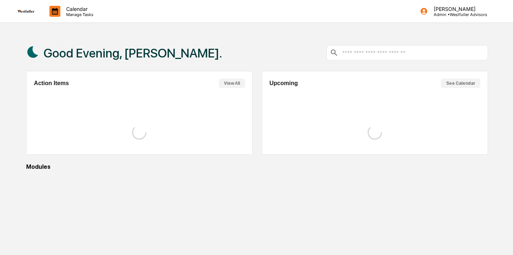 The width and height of the screenshot is (513, 255). What do you see at coordinates (457, 15) in the screenshot?
I see `p: Admin • Westfuller Advisors` at bounding box center [457, 15].